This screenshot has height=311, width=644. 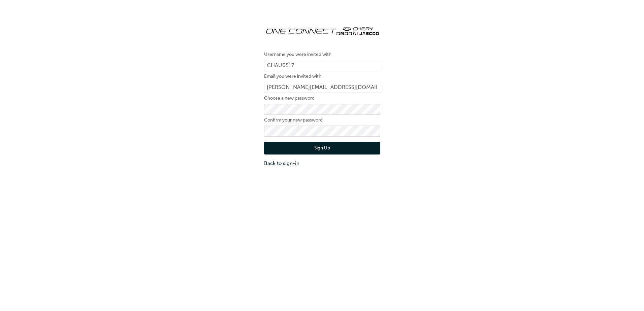 I want to click on a: Back to sign-in, so click(x=322, y=163).